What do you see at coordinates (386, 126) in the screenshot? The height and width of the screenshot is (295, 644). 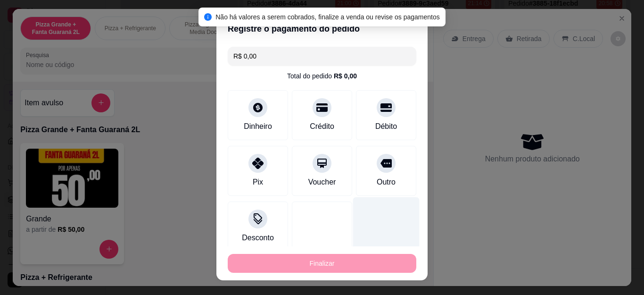 I see `div: Débito` at bounding box center [386, 126].